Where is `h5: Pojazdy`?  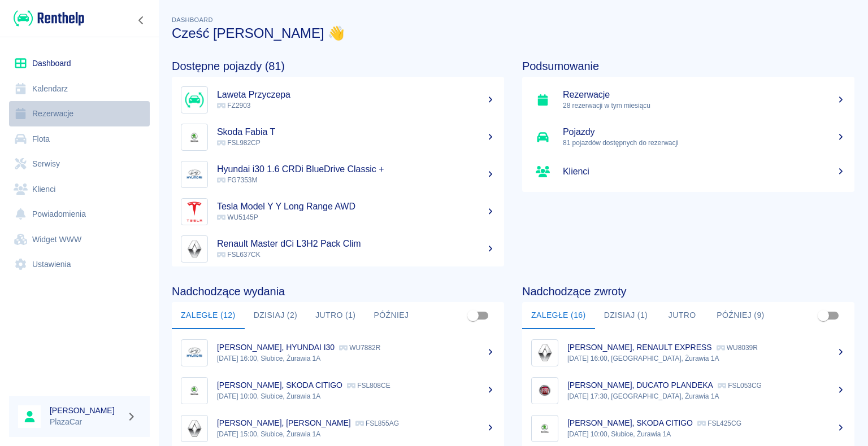
h5: Pojazdy is located at coordinates (704, 132).